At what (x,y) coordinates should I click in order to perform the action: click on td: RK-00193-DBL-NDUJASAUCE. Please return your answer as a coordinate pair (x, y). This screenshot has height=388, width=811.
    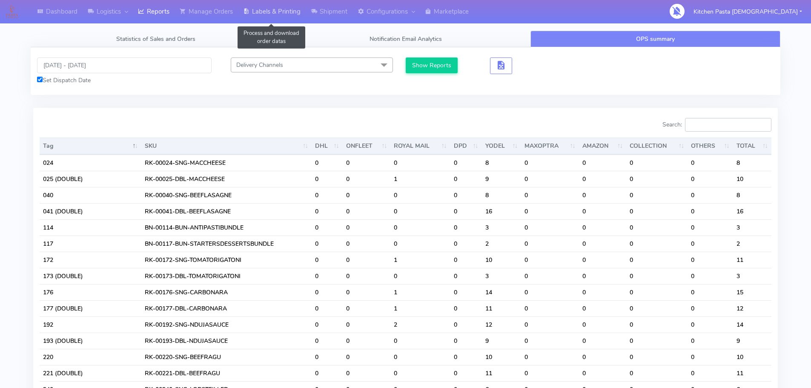
    Looking at the image, I should click on (226, 341).